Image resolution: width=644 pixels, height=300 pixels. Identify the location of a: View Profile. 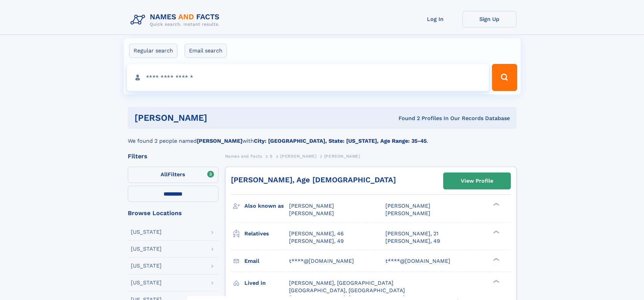
(477, 181).